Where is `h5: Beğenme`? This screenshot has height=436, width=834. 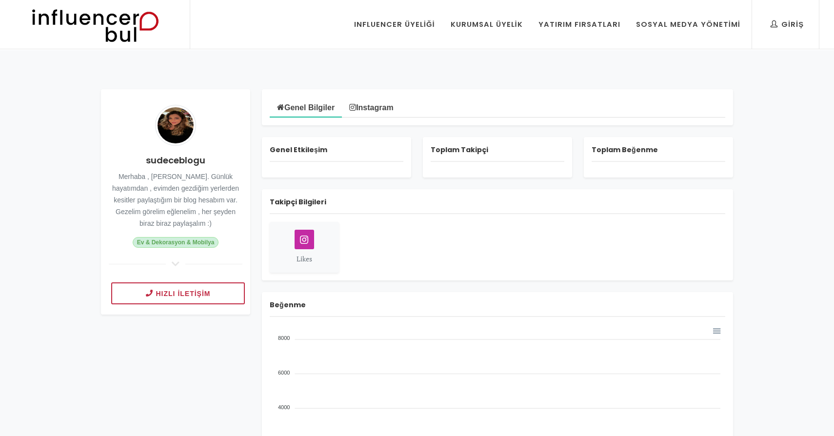 h5: Beğenme is located at coordinates (497, 308).